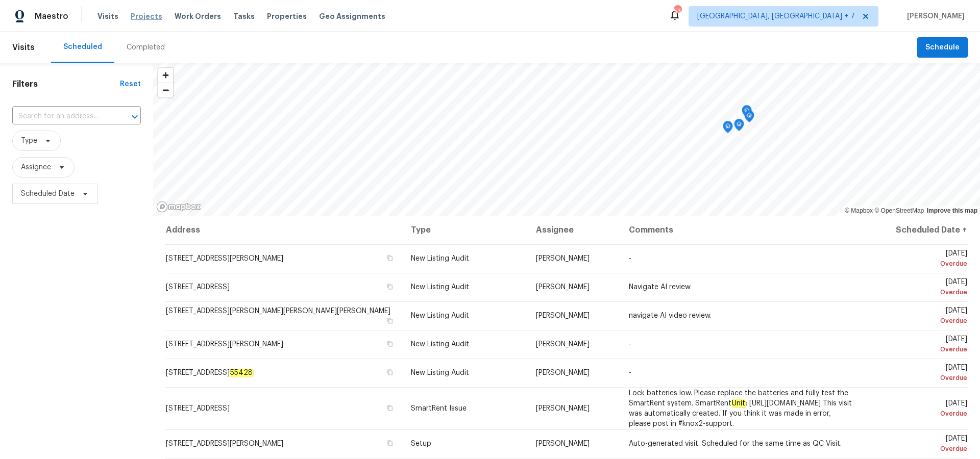 The image size is (980, 459). Describe the element at coordinates (244, 16) in the screenshot. I see `span: Tasks` at that location.